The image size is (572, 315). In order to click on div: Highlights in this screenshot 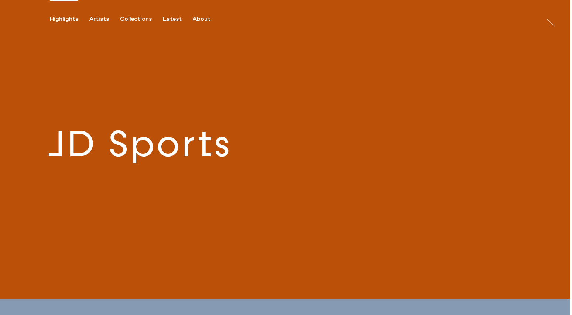, I will do `click(64, 19)`.